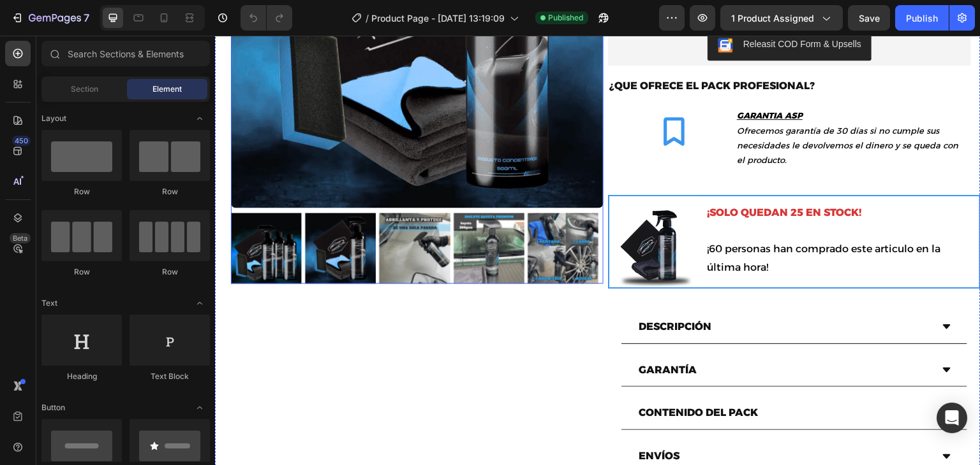 This screenshot has width=980, height=465. What do you see at coordinates (444, 420) in the screenshot?
I see `strong: ENVÍOS` at bounding box center [444, 420].